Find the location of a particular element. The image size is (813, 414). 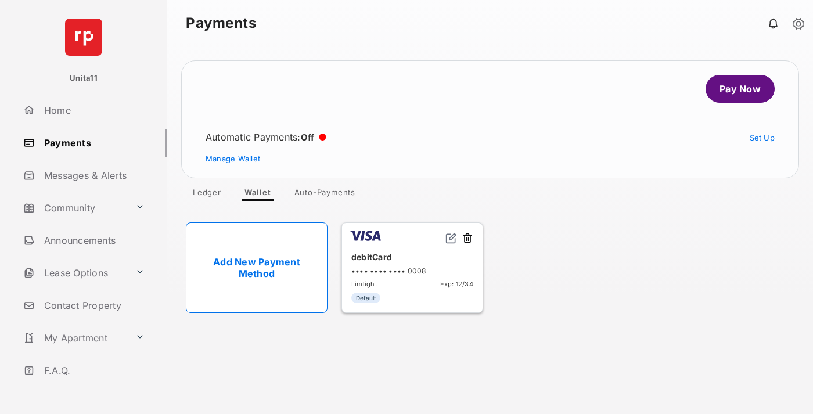

a: Messages & Alerts is located at coordinates (93, 175).